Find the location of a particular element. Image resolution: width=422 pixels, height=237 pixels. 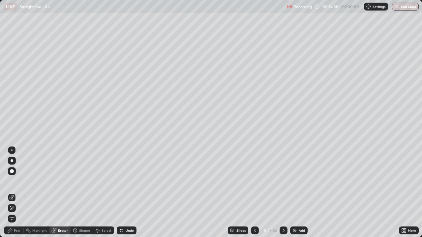

div: Shapes is located at coordinates (85, 231).